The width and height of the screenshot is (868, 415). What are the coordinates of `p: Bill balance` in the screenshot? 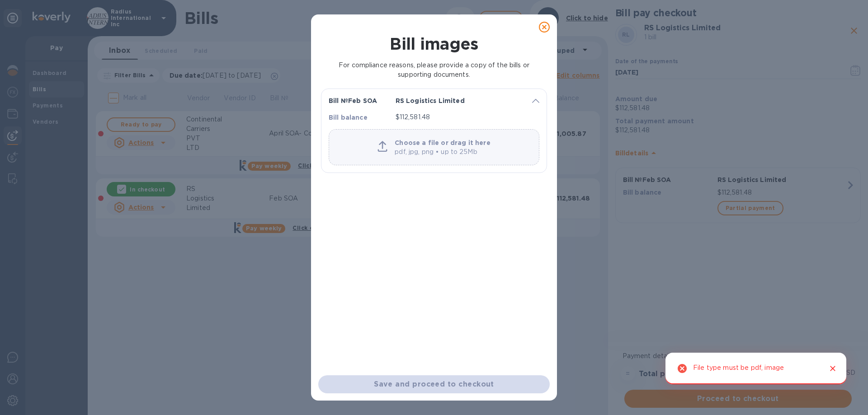 It's located at (359, 117).